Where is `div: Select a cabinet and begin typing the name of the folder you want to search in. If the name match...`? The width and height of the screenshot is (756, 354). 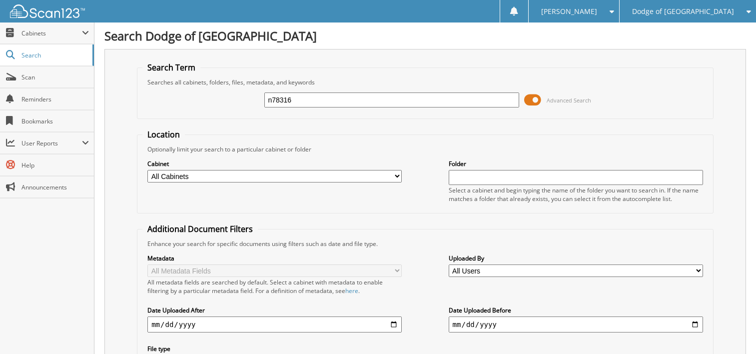
div: Select a cabinet and begin typing the name of the folder you want to search in. If the name match... is located at coordinates (576, 194).